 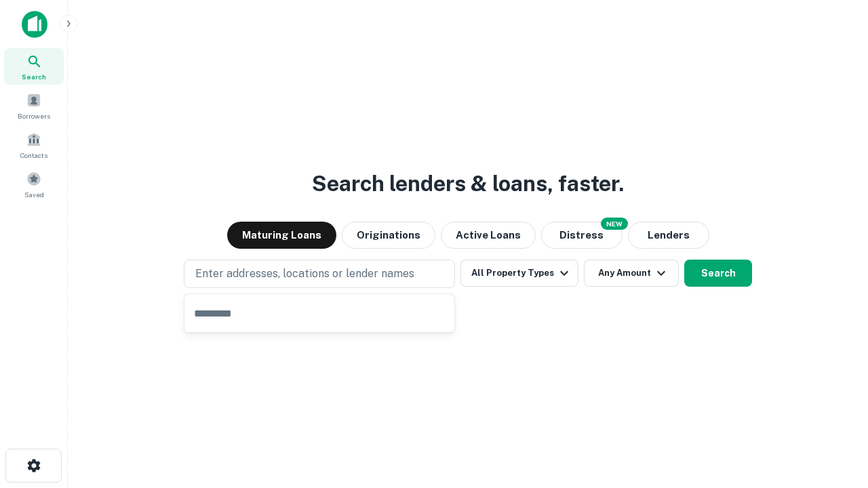 What do you see at coordinates (718, 273) in the screenshot?
I see `button: Search` at bounding box center [718, 273].